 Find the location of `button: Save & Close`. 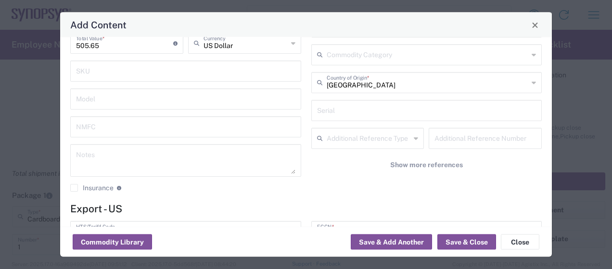

button: Save & Close is located at coordinates (467, 243).